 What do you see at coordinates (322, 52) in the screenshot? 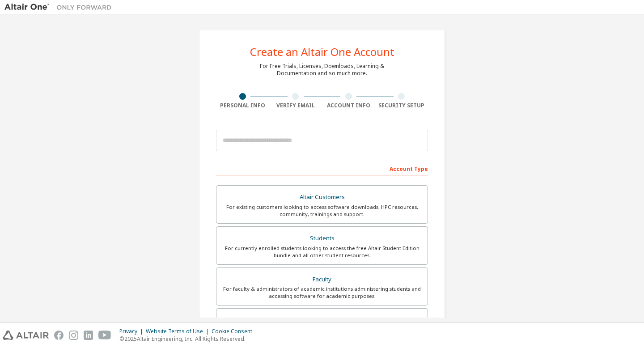
I see `div: Create an Altair One Account` at bounding box center [322, 52].